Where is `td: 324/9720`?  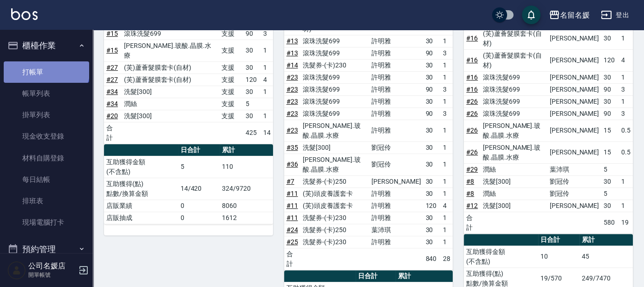 td: 324/9720 is located at coordinates (246, 188).